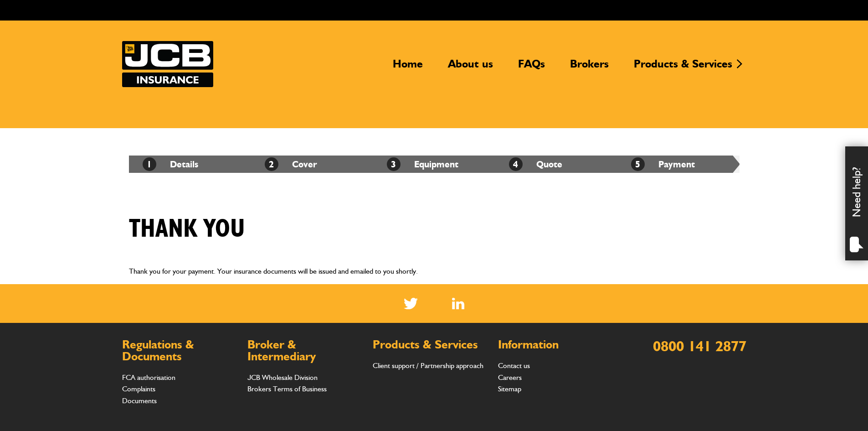 This screenshot has width=868, height=431. Describe the element at coordinates (458, 303) in the screenshot. I see `a: LinkedIn` at that location.